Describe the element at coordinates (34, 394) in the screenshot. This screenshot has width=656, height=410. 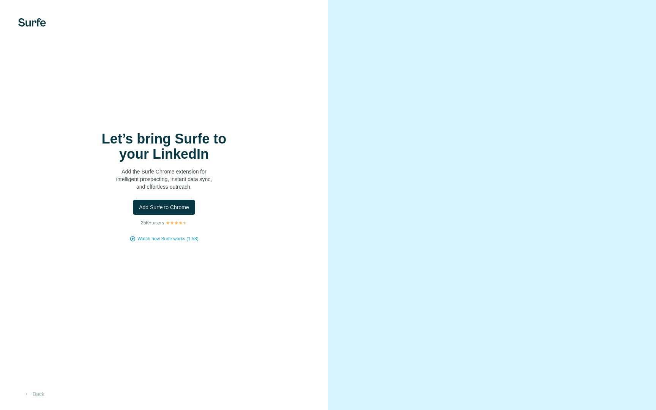
I see `button: Back` at that location.